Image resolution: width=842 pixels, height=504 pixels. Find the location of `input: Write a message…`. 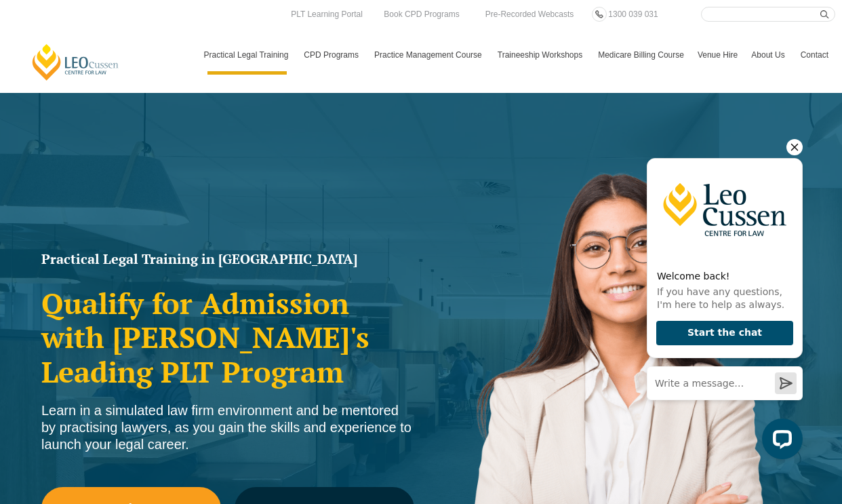

input: Write a message… is located at coordinates (88, 250).